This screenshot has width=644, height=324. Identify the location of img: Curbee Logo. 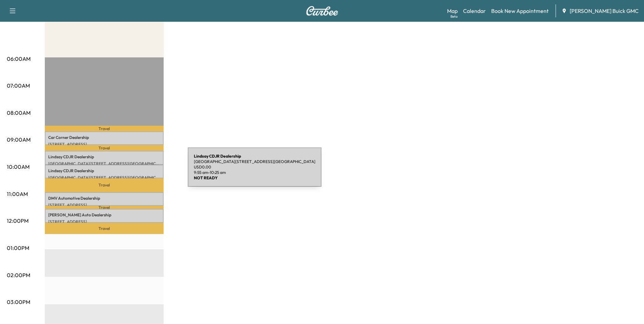
(322, 11).